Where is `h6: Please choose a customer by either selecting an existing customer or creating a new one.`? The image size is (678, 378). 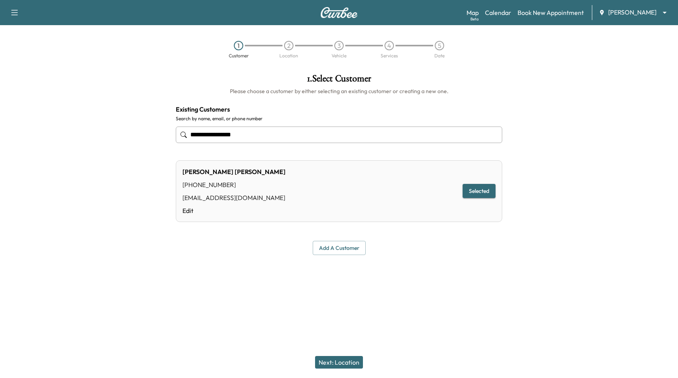
h6: Please choose a customer by either selecting an existing customer or creating a new one. is located at coordinates (339, 91).